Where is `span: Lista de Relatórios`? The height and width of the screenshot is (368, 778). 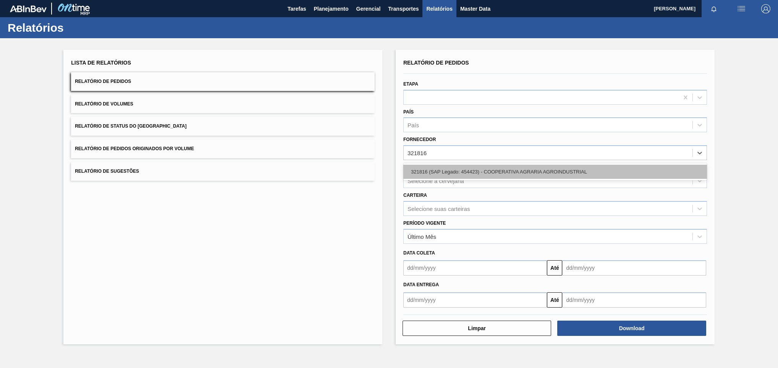
span: Lista de Relatórios is located at coordinates (101, 63).